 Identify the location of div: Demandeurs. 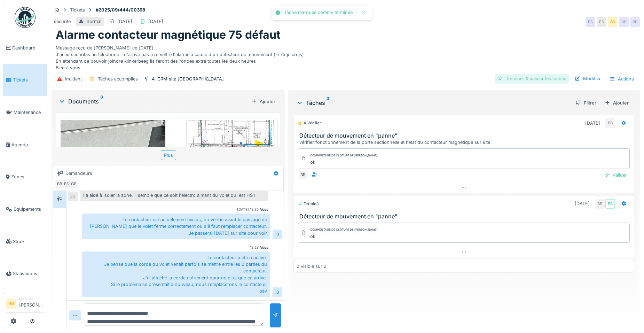
(79, 173).